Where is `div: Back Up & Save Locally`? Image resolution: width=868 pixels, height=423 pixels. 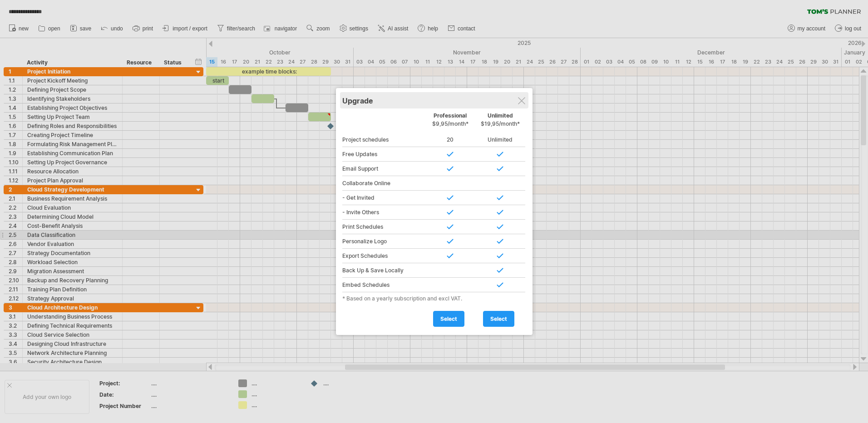
div: Back Up & Save Locally is located at coordinates (384, 270).